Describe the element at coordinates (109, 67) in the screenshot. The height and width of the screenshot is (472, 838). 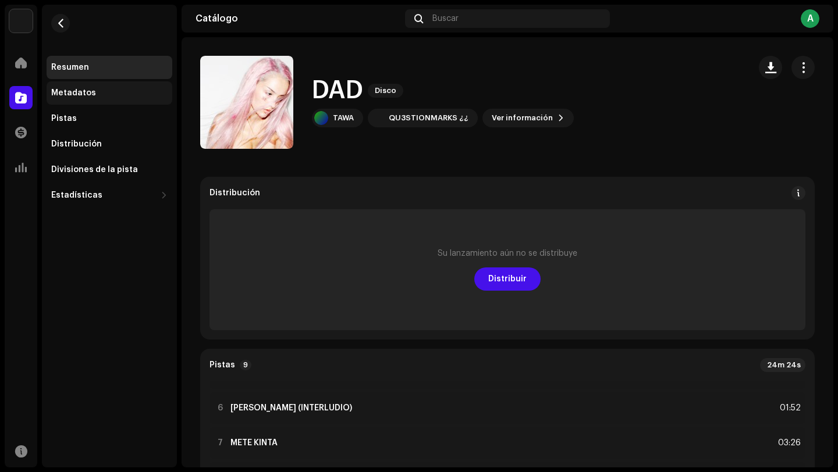
I see `re-m-nav-item: Resumen` at that location.